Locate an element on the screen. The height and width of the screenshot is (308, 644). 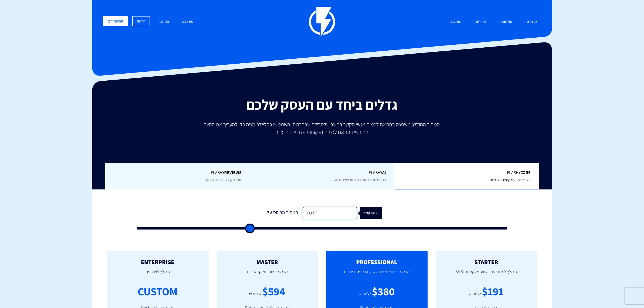
a: שותפים is located at coordinates (456, 21).